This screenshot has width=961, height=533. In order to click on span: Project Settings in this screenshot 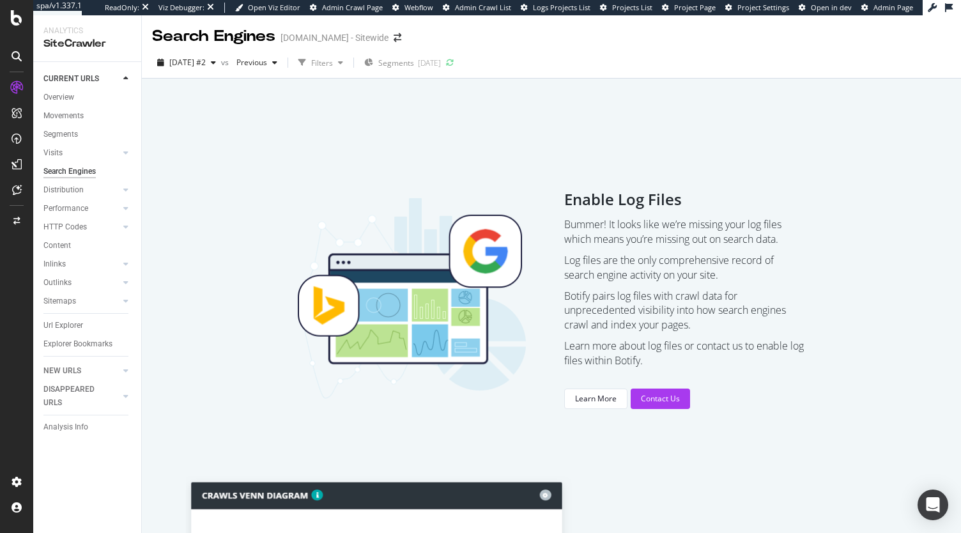, I will do `click(763, 7)`.